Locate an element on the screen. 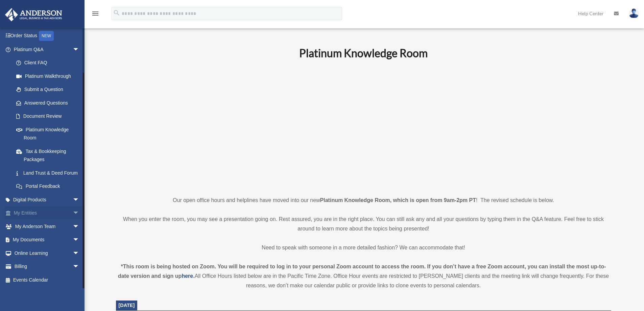  a: Digital Productsarrow_drop_down is located at coordinates (47, 200).